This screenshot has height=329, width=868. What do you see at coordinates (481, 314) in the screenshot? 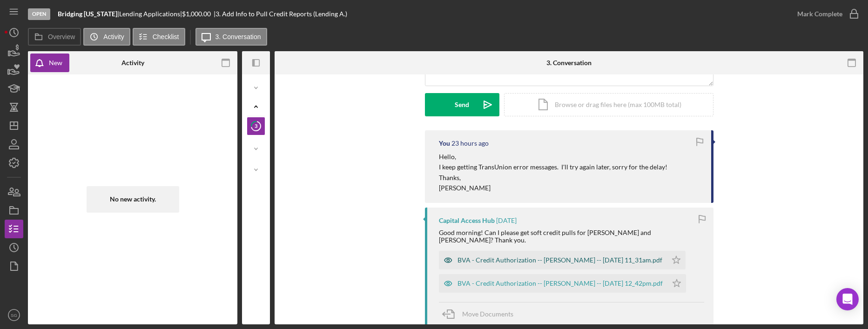
I see `button: Move Documents` at bounding box center [481, 314].